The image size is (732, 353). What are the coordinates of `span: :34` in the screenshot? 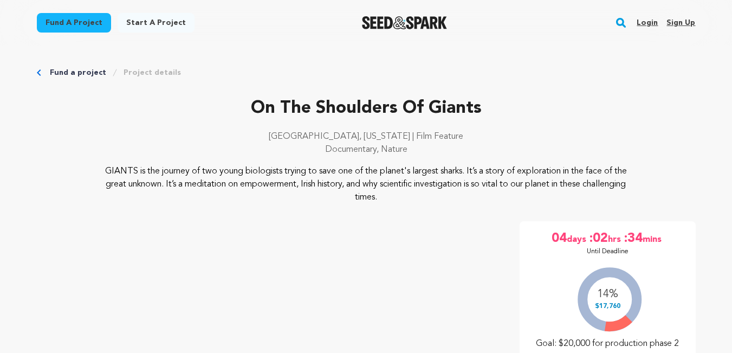 It's located at (633, 238).